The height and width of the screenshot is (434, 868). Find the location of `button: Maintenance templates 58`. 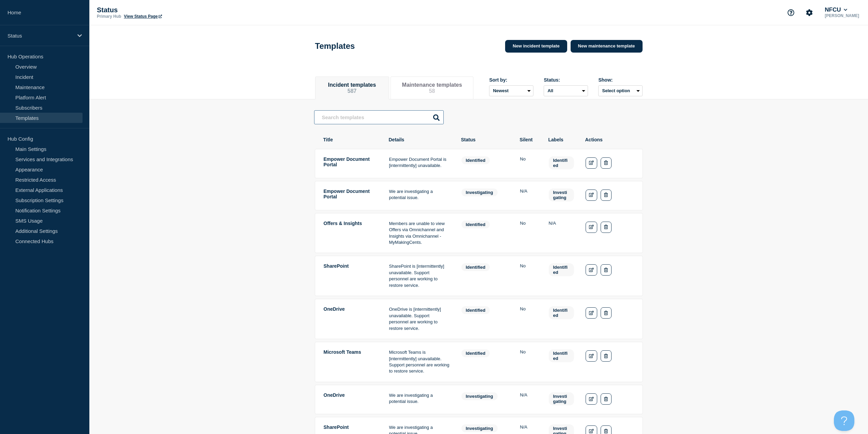

button: Maintenance templates 58 is located at coordinates (432, 88).